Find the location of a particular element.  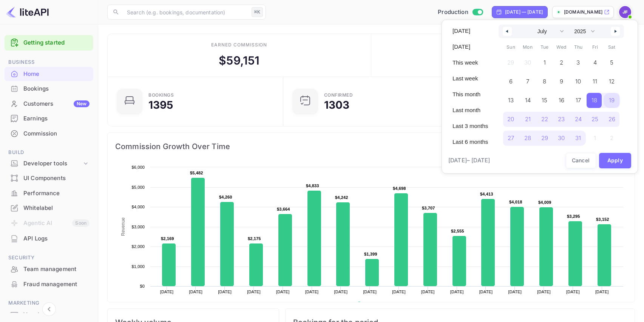

button: 16 is located at coordinates (562, 99).